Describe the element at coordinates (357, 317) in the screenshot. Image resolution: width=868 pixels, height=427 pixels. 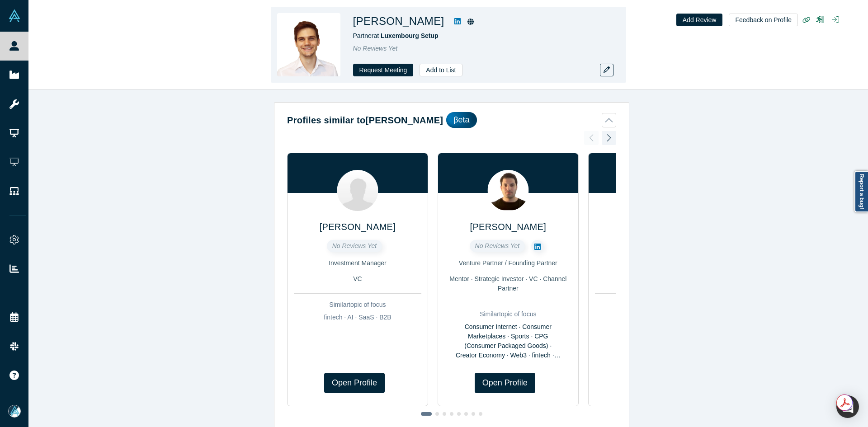
I see `span: fintech · AI · SaaS · B2B` at that location.